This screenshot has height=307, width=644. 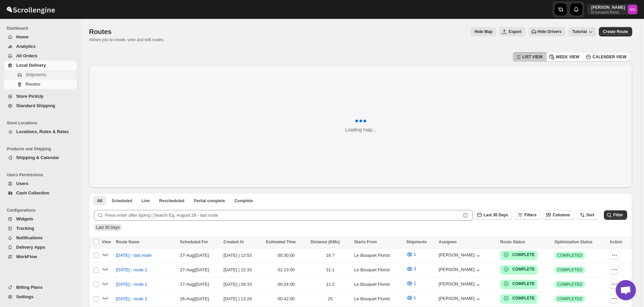 I want to click on div: 00:42:00, so click(x=286, y=299).